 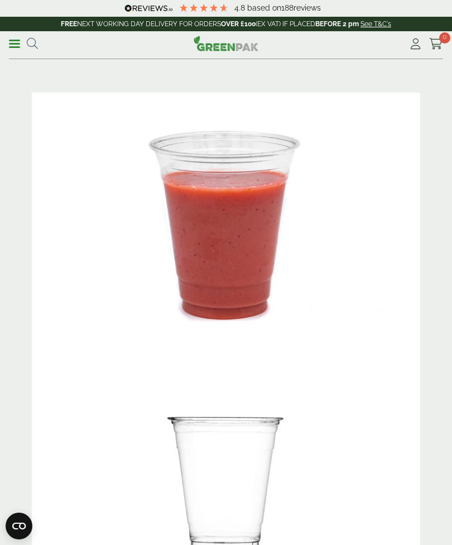 What do you see at coordinates (69, 24) in the screenshot?
I see `strong: FREE` at bounding box center [69, 24].